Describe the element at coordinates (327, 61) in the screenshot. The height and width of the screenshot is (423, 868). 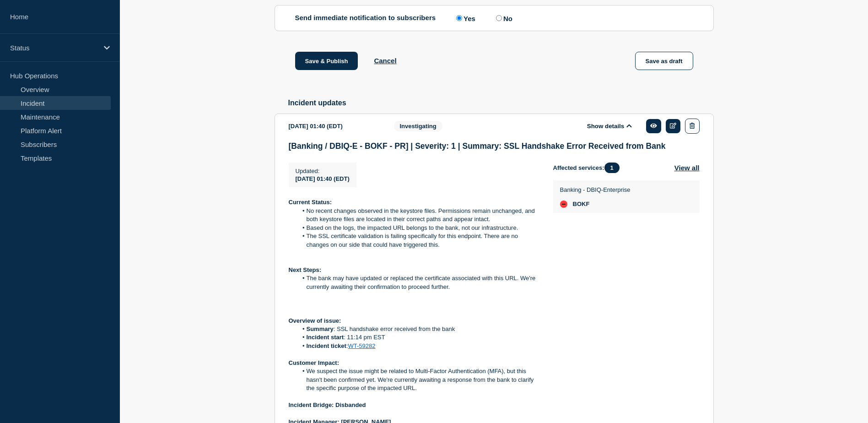
I see `button: Save & Publish` at that location.